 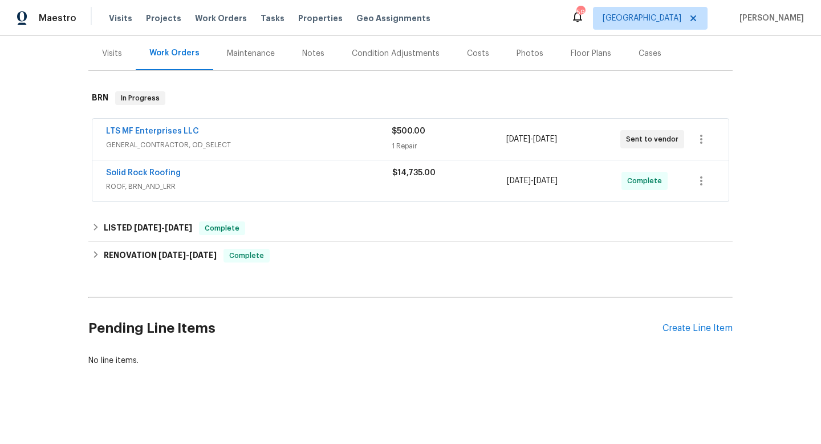 I want to click on span: Sent to vendor, so click(x=654, y=139).